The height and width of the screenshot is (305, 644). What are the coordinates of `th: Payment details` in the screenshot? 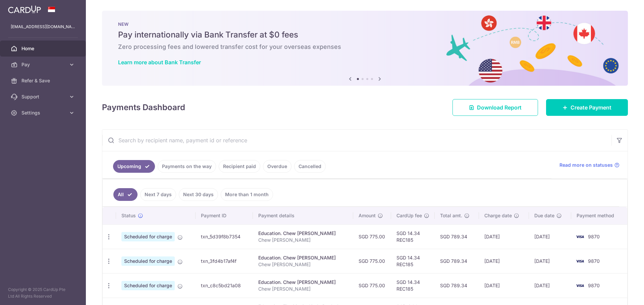 It's located at (303, 216).